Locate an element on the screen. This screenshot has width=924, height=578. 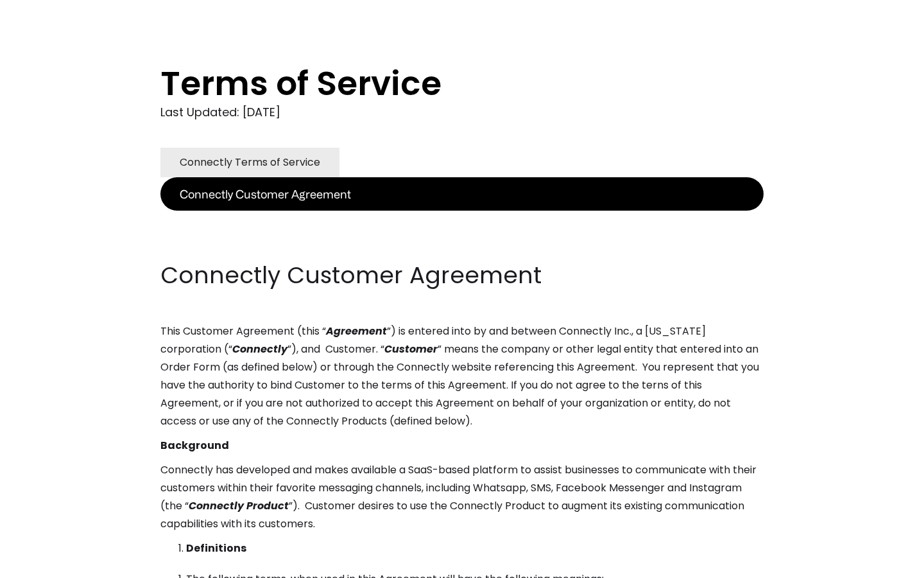
h2: Connectly Customer Agreement is located at coordinates (462, 276).